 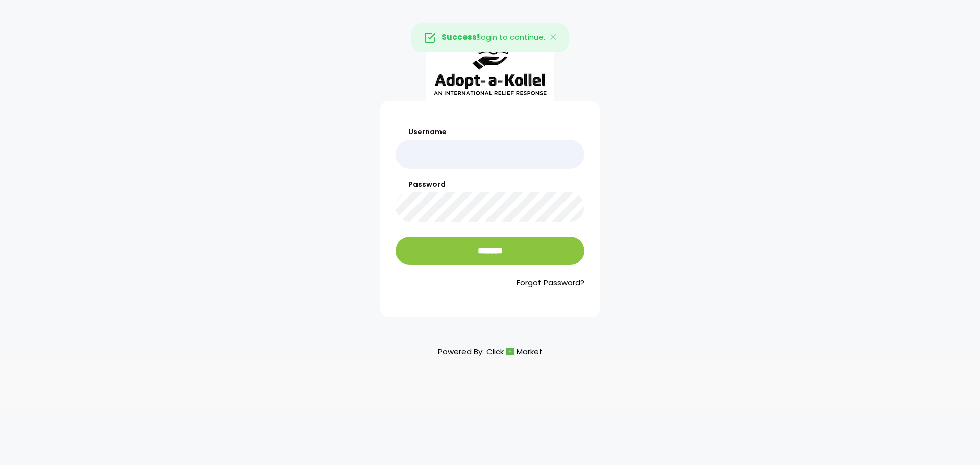 I want to click on label: Username, so click(x=490, y=132).